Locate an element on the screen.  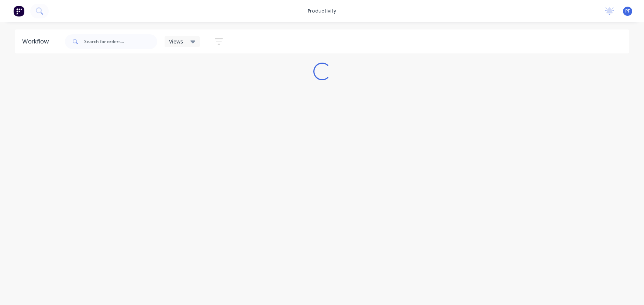
div: Workflow is located at coordinates (38, 41).